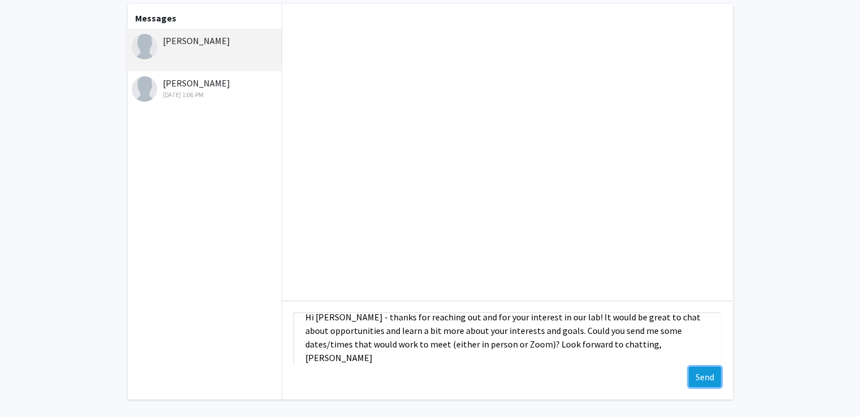  Describe the element at coordinates (507, 338) in the screenshot. I see `textarea: Message` at that location.